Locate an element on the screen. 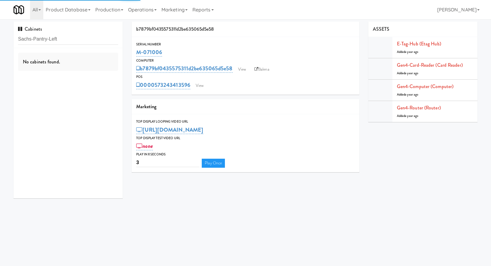 The image size is (491, 266). div: Play in X seconds is located at coordinates (246, 155).